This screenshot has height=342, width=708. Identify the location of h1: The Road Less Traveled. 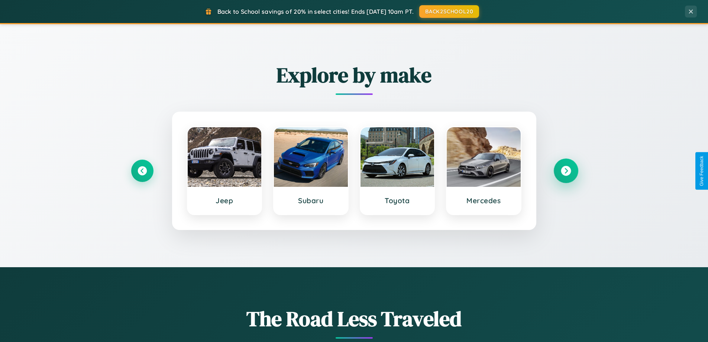
(354, 318).